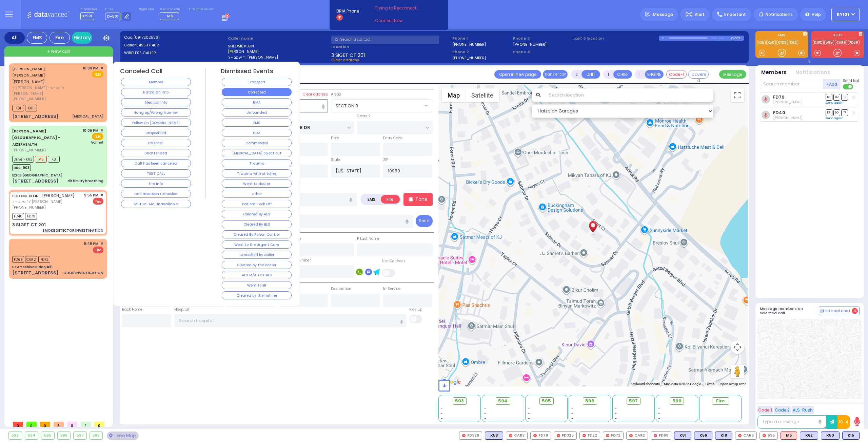 The image size is (868, 442). What do you see at coordinates (761, 42) in the screenshot?
I see `a: K15` at bounding box center [761, 42].